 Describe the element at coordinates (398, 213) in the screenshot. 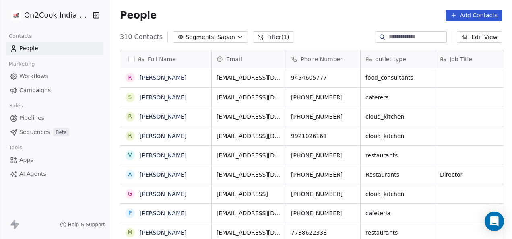

I see `span: cafeteria` at that location.